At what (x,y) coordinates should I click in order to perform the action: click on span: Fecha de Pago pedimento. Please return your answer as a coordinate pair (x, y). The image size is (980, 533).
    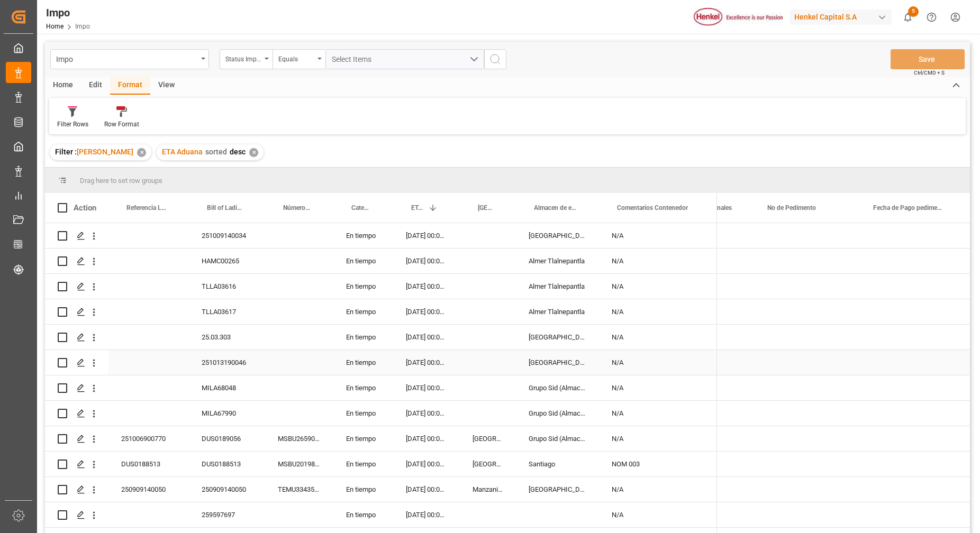
    Looking at the image, I should click on (908, 208).